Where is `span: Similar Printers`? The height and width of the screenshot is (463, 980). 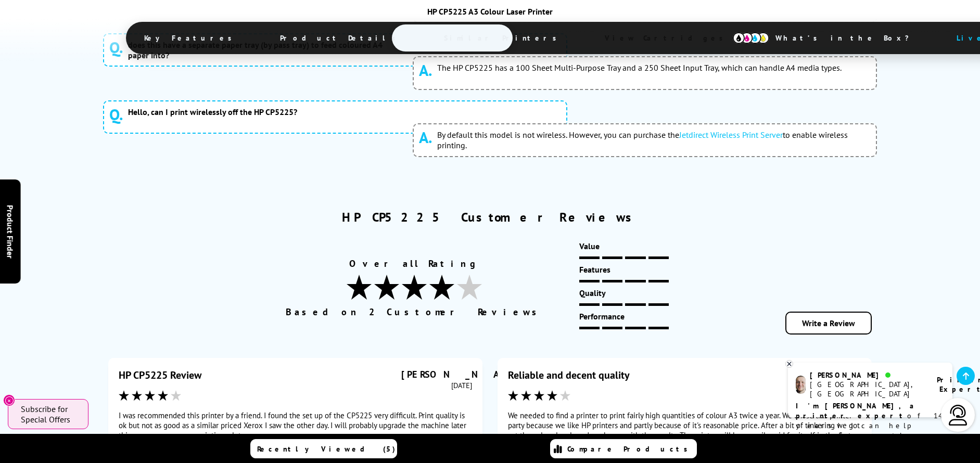
span: Similar Printers is located at coordinates (503, 38).